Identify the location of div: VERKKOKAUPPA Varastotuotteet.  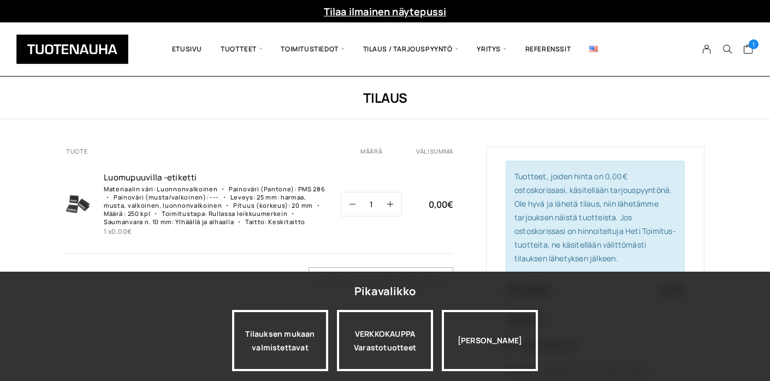
(385, 340).